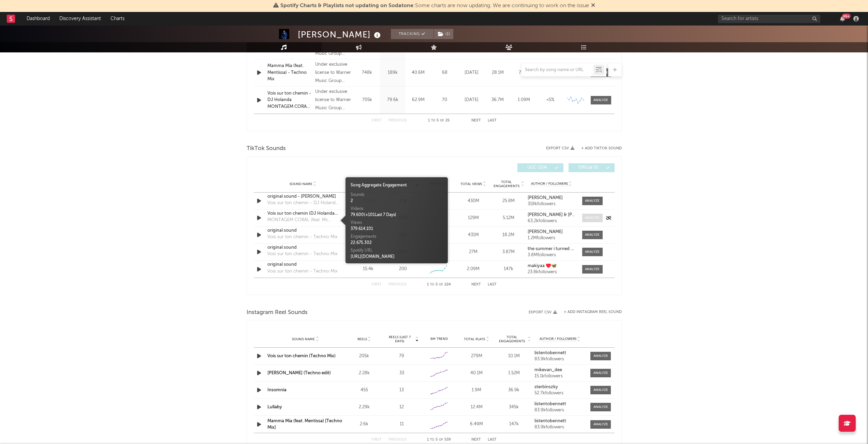 The height and width of the screenshot is (444, 868). Describe the element at coordinates (392, 100) in the screenshot. I see `div: 79.6k` at that location.